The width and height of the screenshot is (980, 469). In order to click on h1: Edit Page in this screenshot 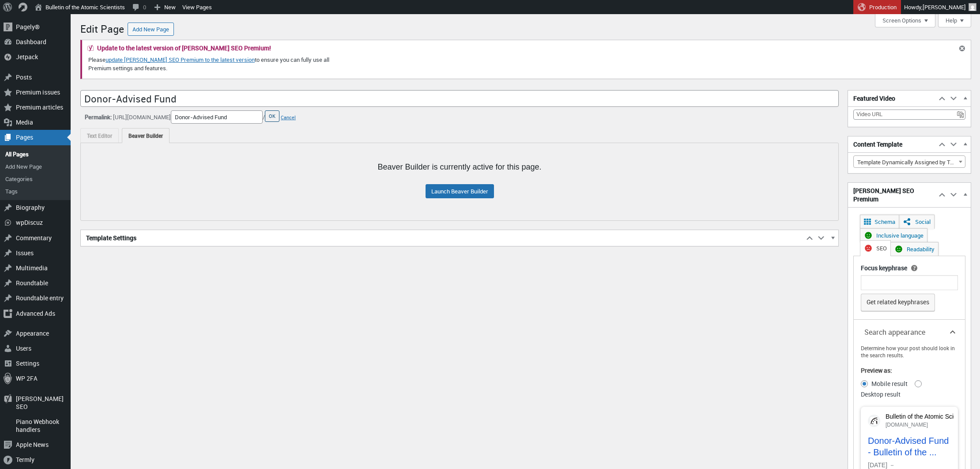, I will do `click(102, 27)`.